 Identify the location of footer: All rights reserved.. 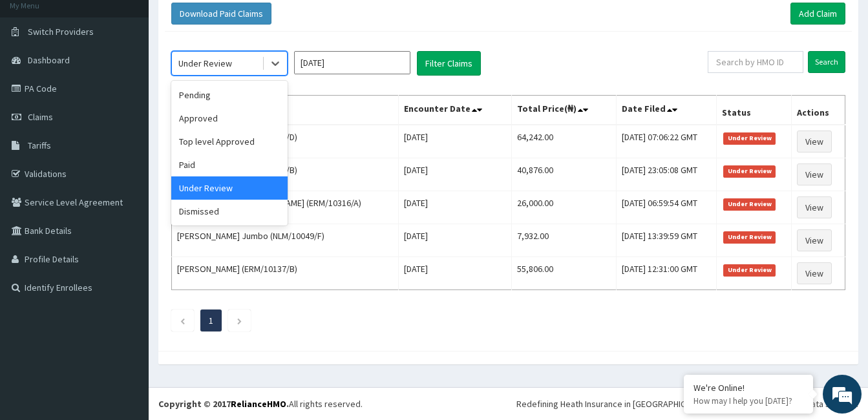
(508, 403).